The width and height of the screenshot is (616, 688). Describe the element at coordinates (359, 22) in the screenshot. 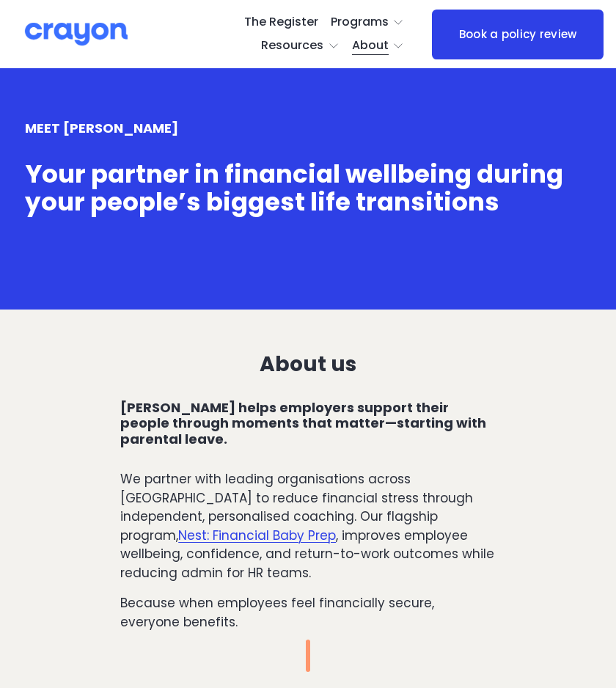

I see `span: Programs` at that location.